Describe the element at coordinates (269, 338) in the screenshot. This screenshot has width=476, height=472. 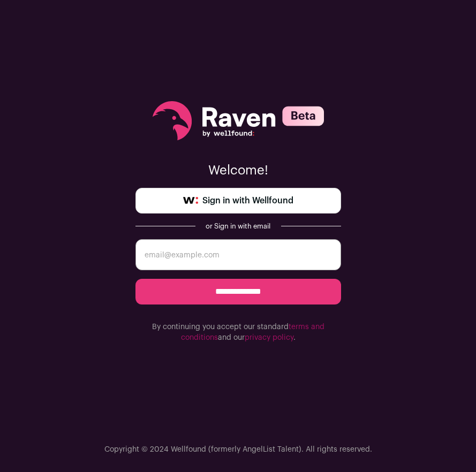
I see `a: privacy policy` at that location.